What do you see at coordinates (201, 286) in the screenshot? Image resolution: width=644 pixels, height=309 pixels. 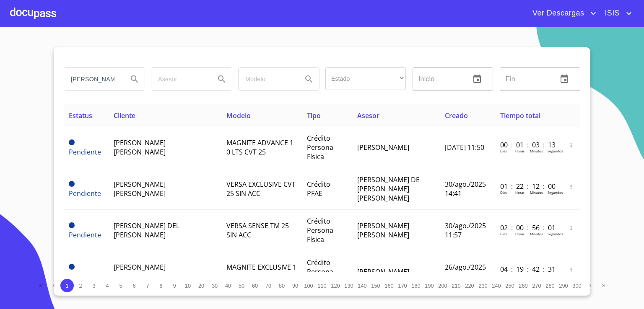 I see `span: 20` at bounding box center [201, 286].